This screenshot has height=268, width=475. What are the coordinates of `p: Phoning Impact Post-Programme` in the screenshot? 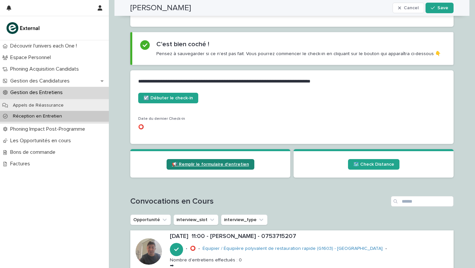 It's located at (49, 129).